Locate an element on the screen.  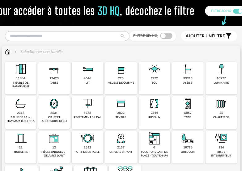
img: Sol.png is located at coordinates (154, 69).